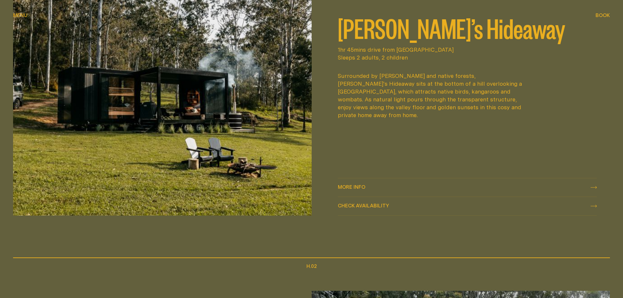  What do you see at coordinates (20, 15) in the screenshot?
I see `span: Menu` at bounding box center [20, 15].